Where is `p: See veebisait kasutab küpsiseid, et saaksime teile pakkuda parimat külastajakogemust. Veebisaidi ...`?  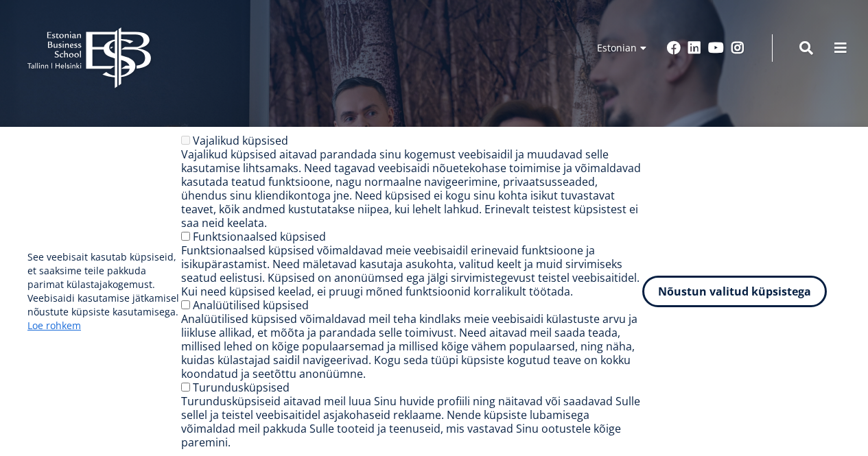 p: See veebisait kasutab küpsiseid, et saaksime teile pakkuda parimat külastajakogemust. Veebisaidi ... is located at coordinates (104, 292).